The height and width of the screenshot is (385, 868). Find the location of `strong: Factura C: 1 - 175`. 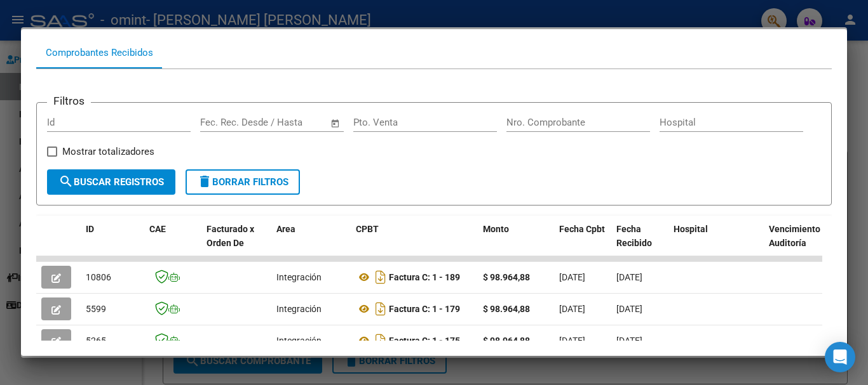

strong: Factura C: 1 - 175 is located at coordinates (425, 341).